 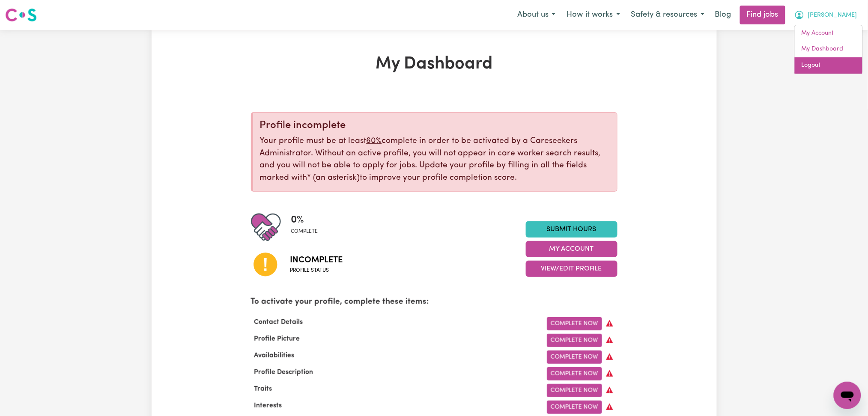 What do you see at coordinates (268, 406) in the screenshot?
I see `span: Interests` at bounding box center [268, 406].